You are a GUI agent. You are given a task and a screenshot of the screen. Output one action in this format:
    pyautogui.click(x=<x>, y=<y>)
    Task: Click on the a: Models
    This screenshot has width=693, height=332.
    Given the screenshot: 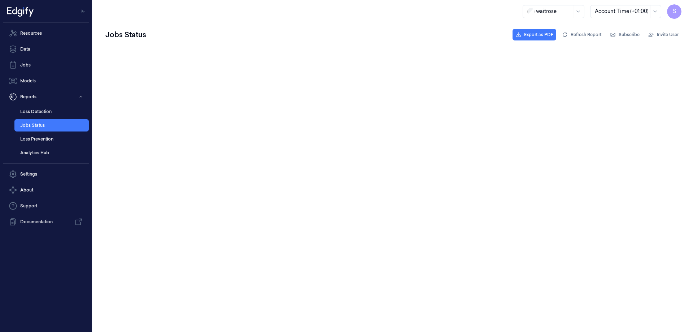 What is the action you would take?
    pyautogui.click(x=46, y=81)
    